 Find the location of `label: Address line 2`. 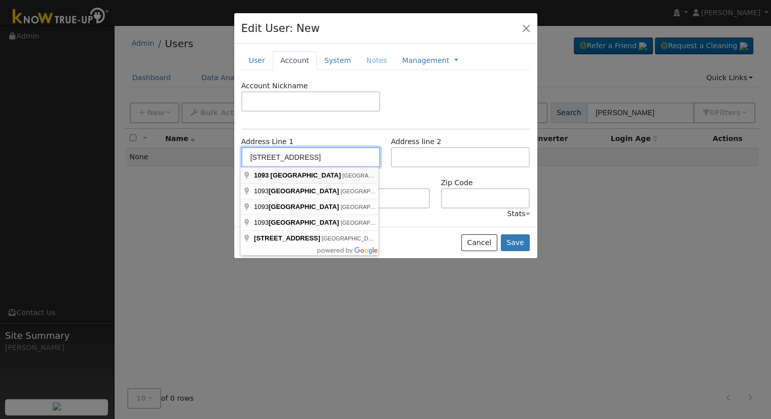

label: Address line 2 is located at coordinates (416, 141).